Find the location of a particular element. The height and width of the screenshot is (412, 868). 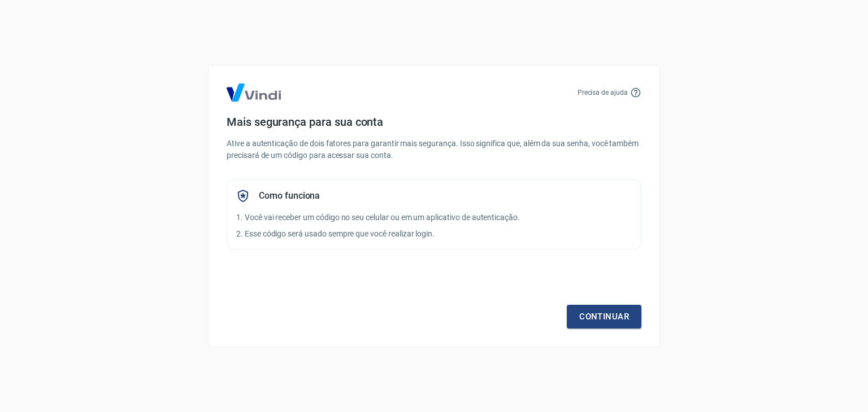

p: 1. Você vai receber um código no seu celular ou em um aplicativo de autenticação. is located at coordinates (434, 218).